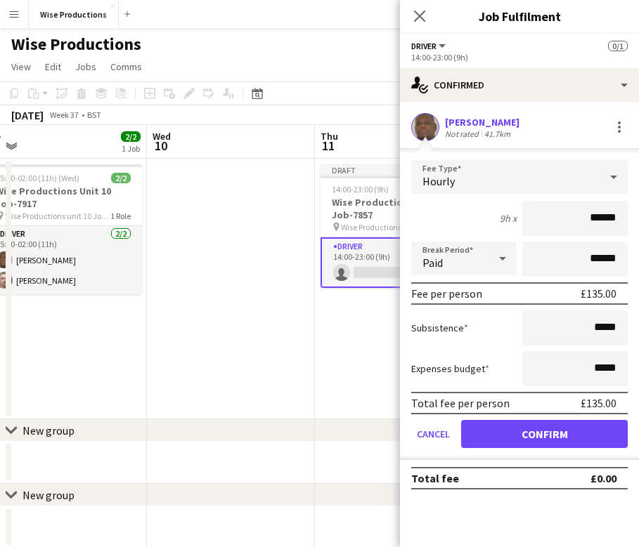 The image size is (639, 547). I want to click on span: Thu, so click(329, 136).